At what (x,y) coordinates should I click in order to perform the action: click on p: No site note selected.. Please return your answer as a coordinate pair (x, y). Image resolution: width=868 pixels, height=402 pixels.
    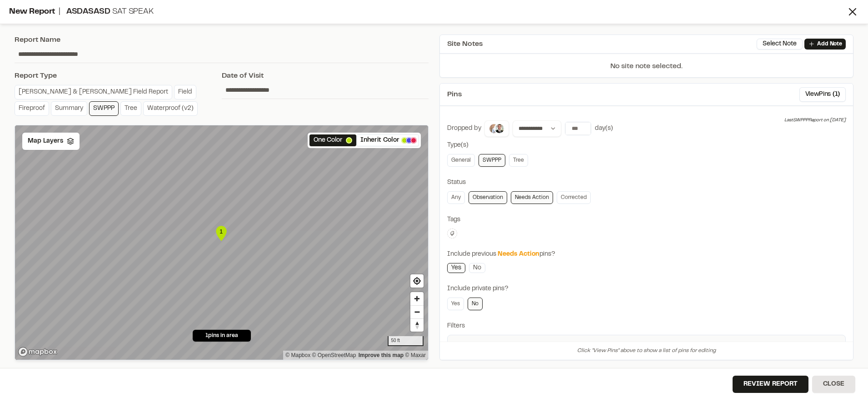
    Looking at the image, I should click on (646, 69).